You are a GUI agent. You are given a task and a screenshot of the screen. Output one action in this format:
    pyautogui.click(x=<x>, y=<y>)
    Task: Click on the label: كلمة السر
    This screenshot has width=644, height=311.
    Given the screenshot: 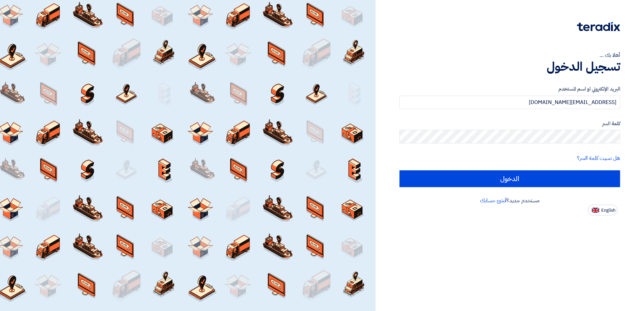 What is the action you would take?
    pyautogui.click(x=510, y=124)
    